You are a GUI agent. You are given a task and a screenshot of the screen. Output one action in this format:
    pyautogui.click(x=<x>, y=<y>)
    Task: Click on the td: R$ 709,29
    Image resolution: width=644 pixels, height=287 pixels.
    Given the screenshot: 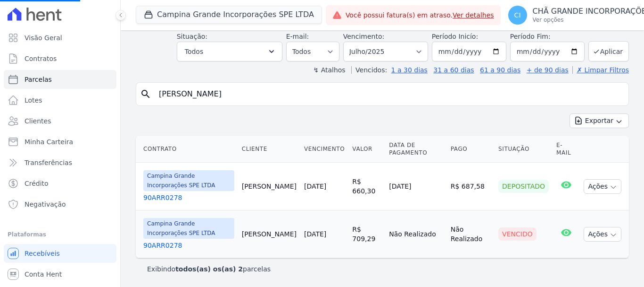 What is the action you would take?
    pyautogui.click(x=367, y=233)
    